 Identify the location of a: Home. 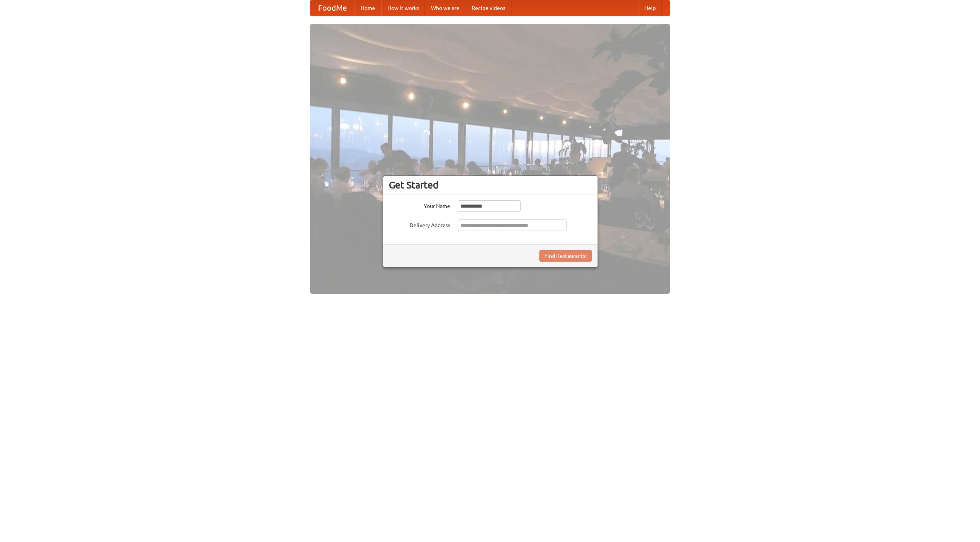
(368, 8).